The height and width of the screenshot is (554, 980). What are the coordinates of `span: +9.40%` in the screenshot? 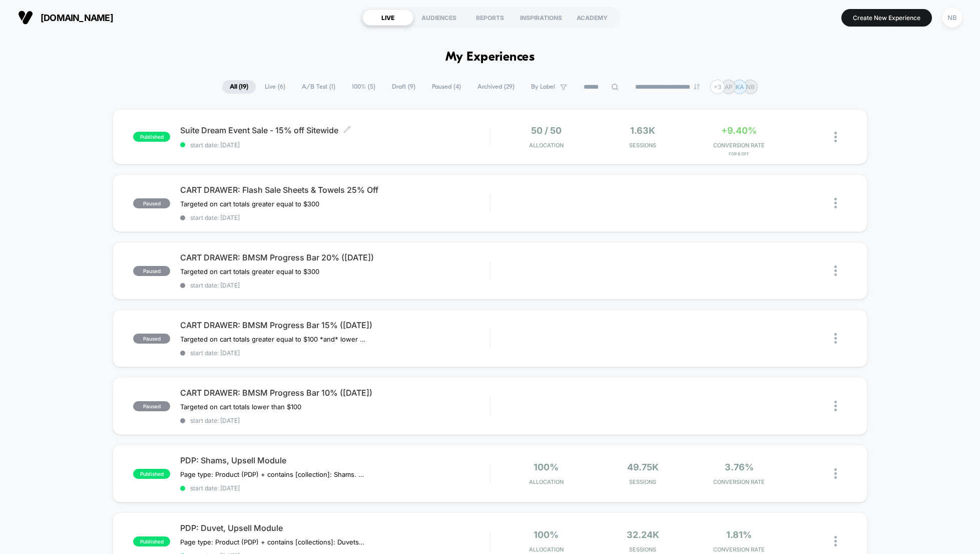 It's located at (738, 130).